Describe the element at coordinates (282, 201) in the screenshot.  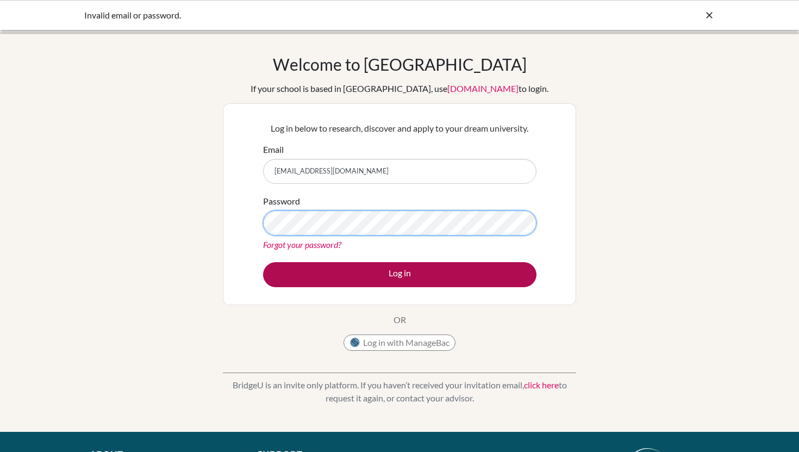
I see `label: Password` at that location.